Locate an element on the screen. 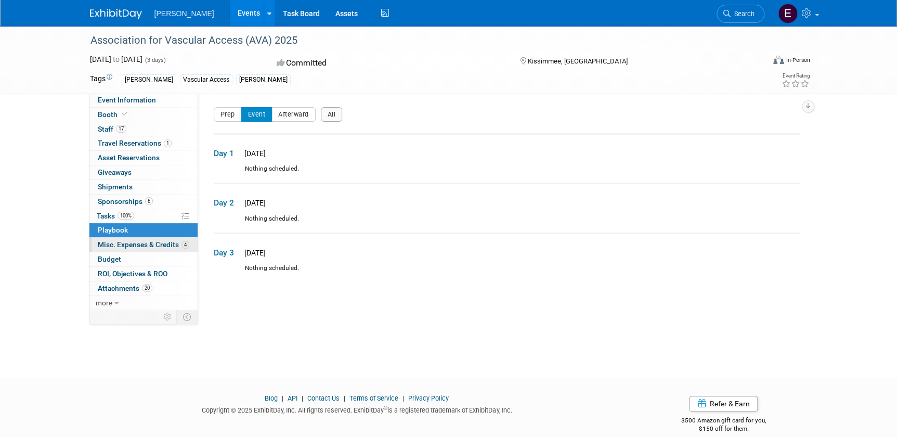  button: Afterward is located at coordinates (293, 114).